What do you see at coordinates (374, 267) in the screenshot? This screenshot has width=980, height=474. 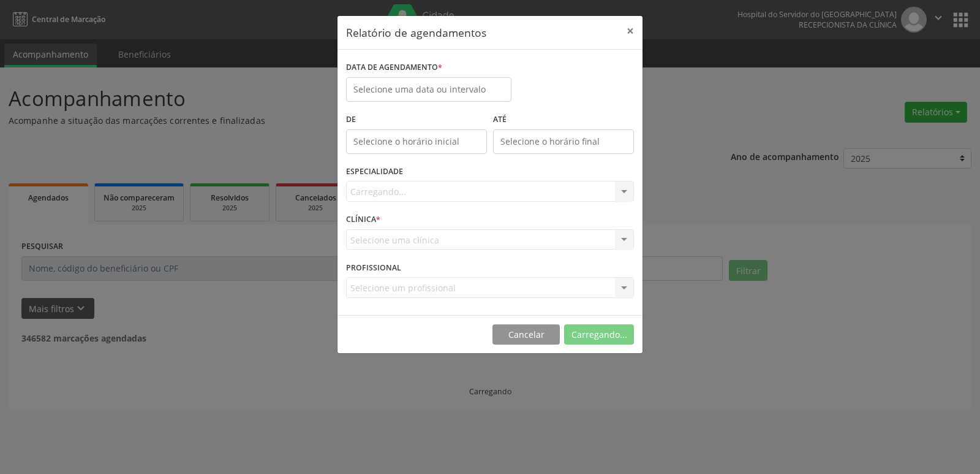 I see `label: PROFISSIONAL` at bounding box center [374, 267].